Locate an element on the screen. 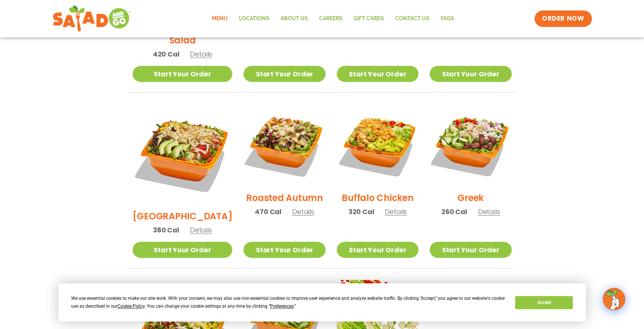 The image size is (644, 329). img: wpChatIcon is located at coordinates (614, 299).